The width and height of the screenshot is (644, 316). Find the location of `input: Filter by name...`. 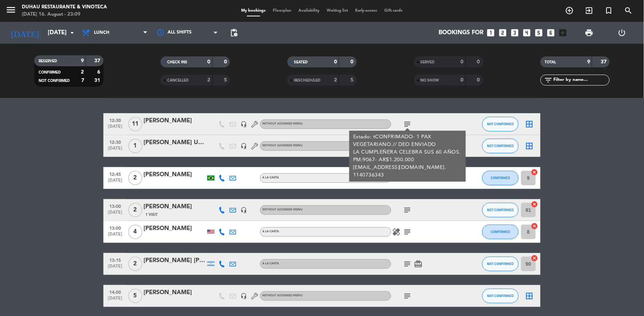

input: Filter by name... is located at coordinates (581, 80).